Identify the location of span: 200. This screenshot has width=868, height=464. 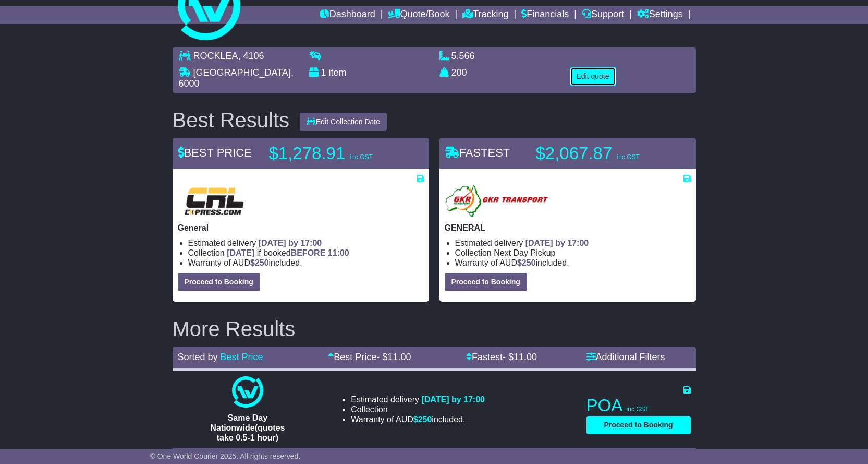
(459, 72).